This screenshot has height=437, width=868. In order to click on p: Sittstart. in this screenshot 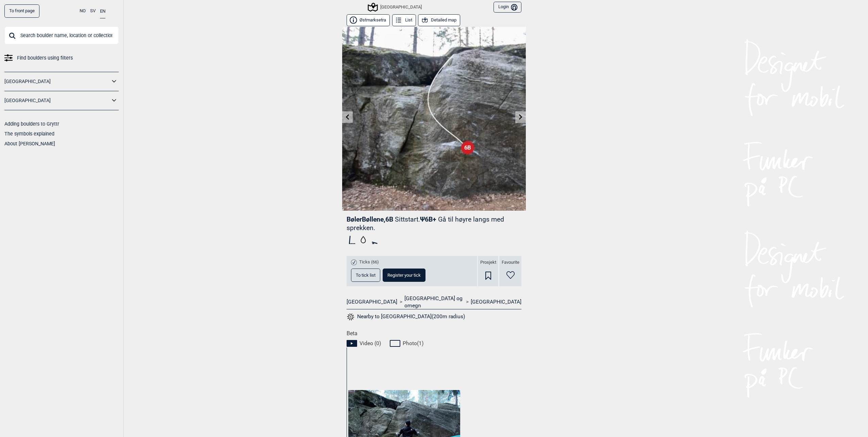, I will do `click(407, 220)`.